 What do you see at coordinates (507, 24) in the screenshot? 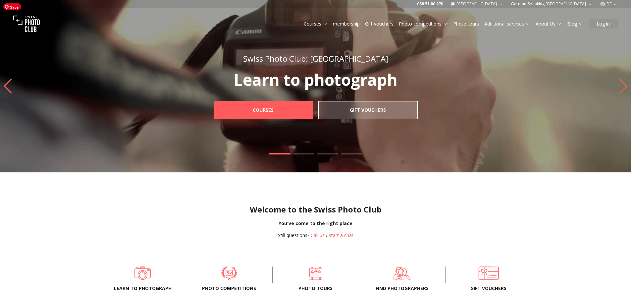
I see `a: Additional services` at bounding box center [507, 24].